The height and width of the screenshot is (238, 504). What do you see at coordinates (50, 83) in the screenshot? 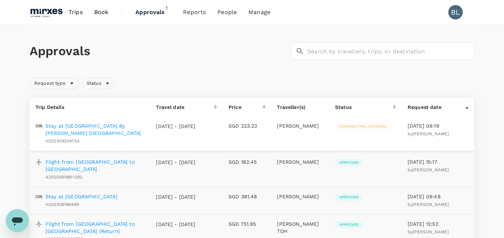
I see `span: Request type` at bounding box center [50, 83].